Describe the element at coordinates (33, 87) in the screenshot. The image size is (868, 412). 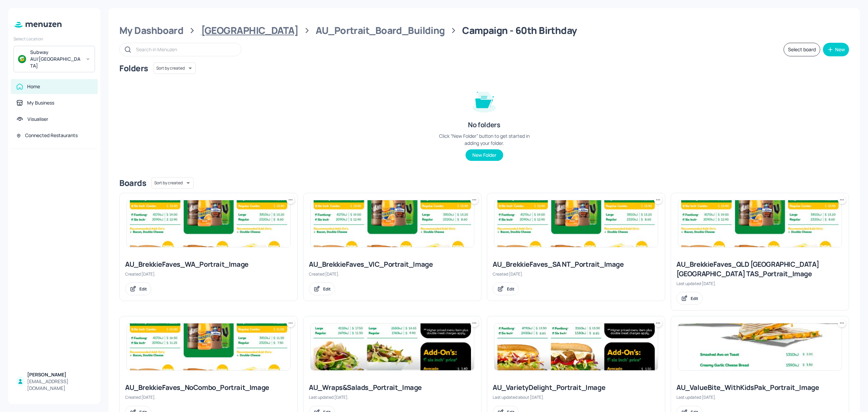
I see `div: Home` at that location.